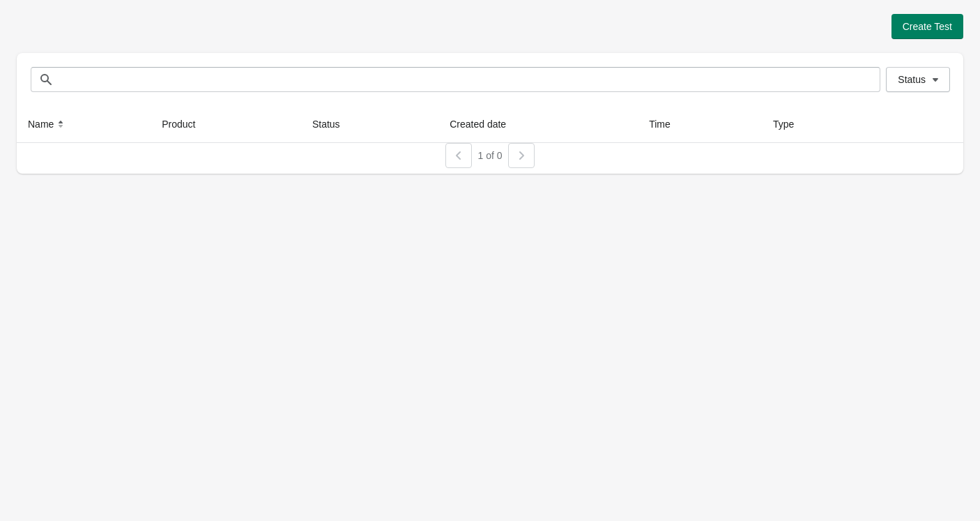 The image size is (980, 521). Describe the element at coordinates (927, 27) in the screenshot. I see `span: Create Test` at that location.